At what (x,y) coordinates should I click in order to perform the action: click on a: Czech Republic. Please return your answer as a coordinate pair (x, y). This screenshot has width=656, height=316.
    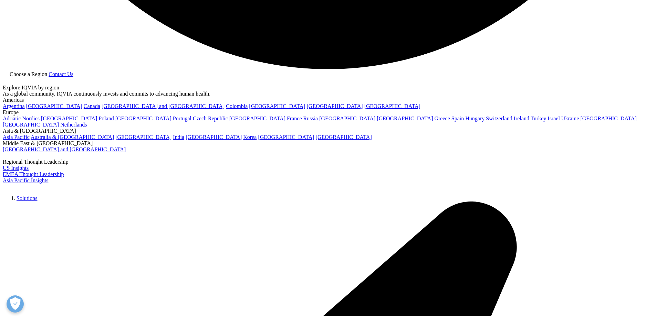
    Looking at the image, I should click on (210, 118).